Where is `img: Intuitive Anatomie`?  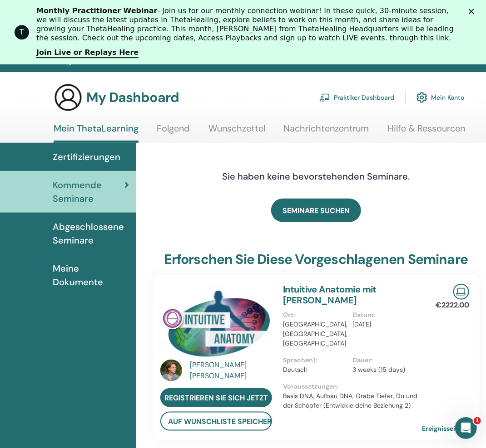 img: Intuitive Anatomie is located at coordinates (216, 323).